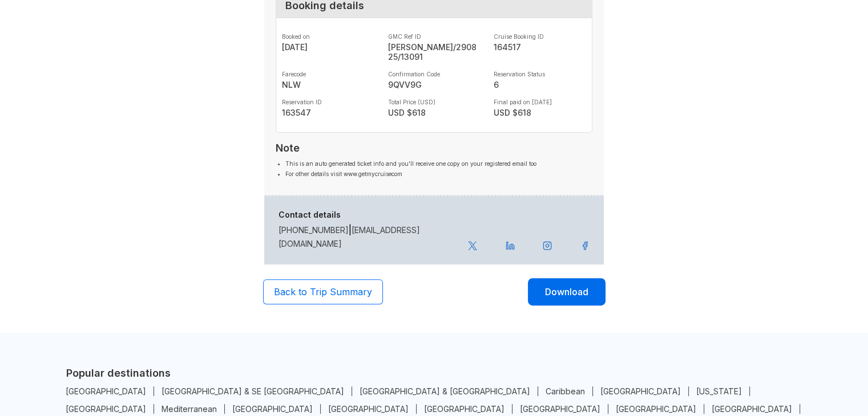 This screenshot has width=868, height=416. Describe the element at coordinates (434, 37) in the screenshot. I see `label: GMC Ref ID` at that location.